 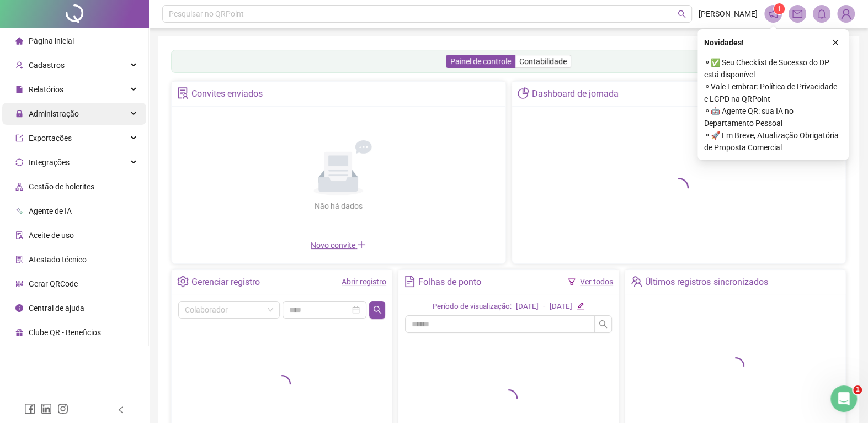 I want to click on span: file, so click(x=19, y=90).